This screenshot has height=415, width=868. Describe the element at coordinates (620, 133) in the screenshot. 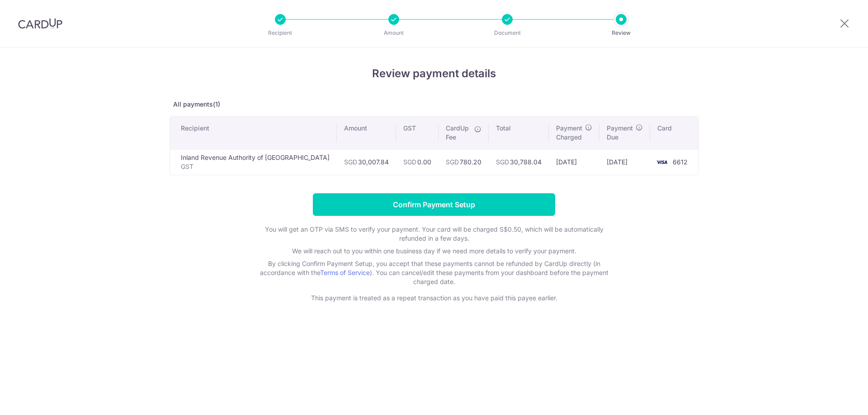

I see `span: Payment Due` at that location.